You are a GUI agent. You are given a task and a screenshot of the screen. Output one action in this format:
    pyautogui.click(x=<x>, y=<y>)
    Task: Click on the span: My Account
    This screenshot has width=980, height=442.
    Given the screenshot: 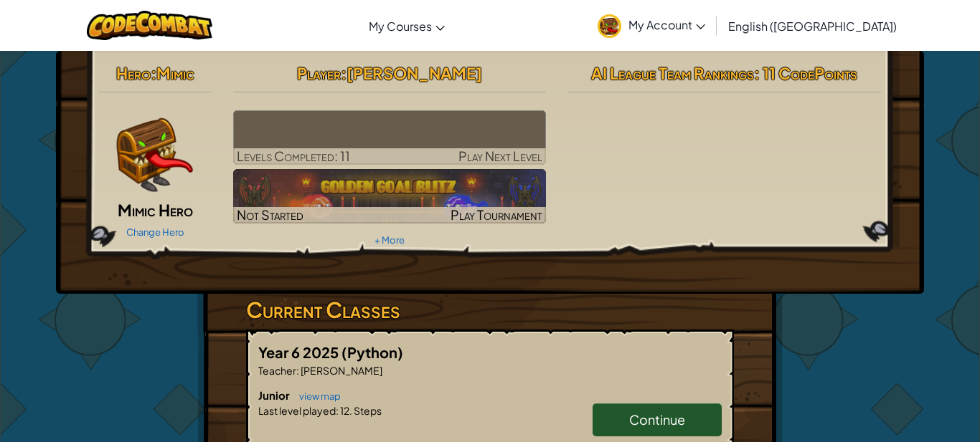 What is the action you would take?
    pyautogui.click(x=666, y=24)
    